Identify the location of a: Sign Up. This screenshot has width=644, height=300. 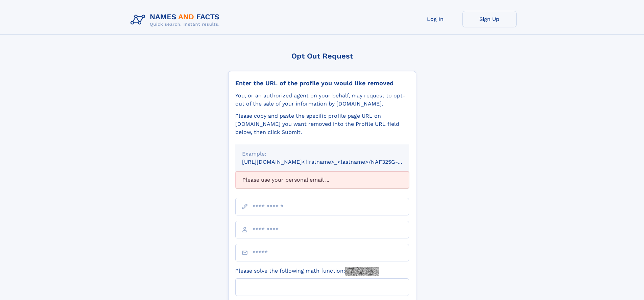
(490, 19).